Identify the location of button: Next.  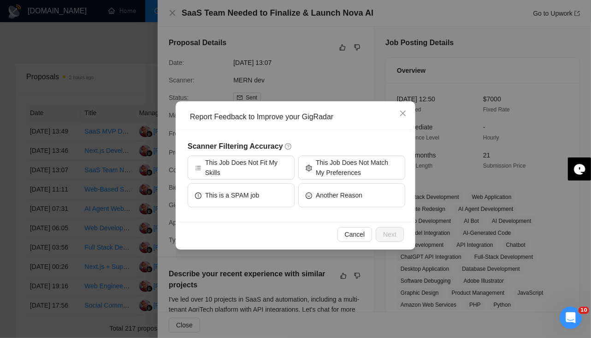
(389, 235).